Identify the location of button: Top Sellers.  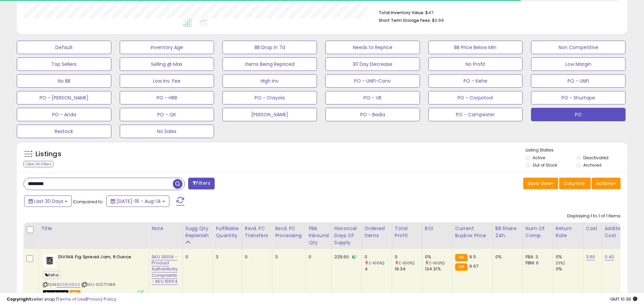
(64, 64).